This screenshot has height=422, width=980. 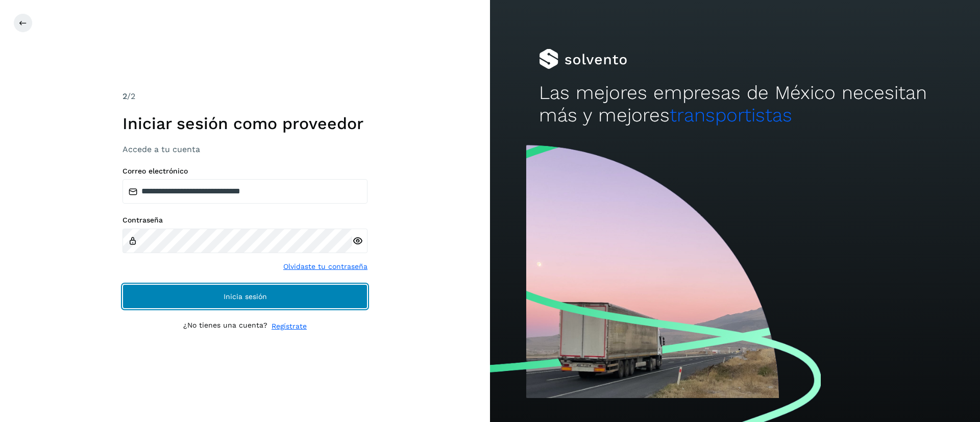 I want to click on a: Regístrate, so click(x=289, y=326).